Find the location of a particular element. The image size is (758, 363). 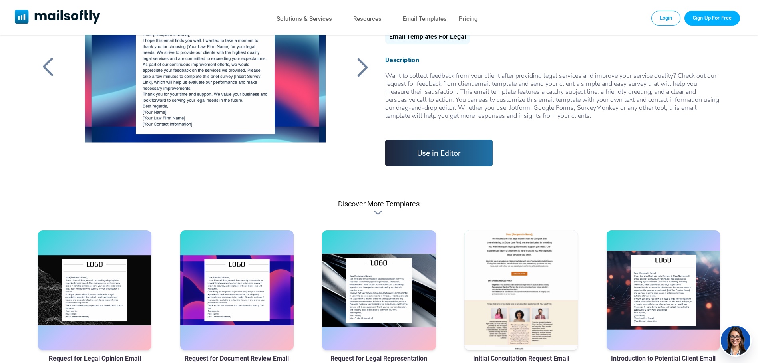

a: Resources is located at coordinates (367, 19).